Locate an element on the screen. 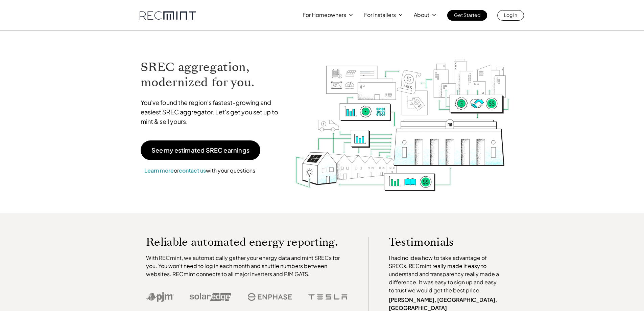 This screenshot has height=311, width=644. a: contact us is located at coordinates (192, 170).